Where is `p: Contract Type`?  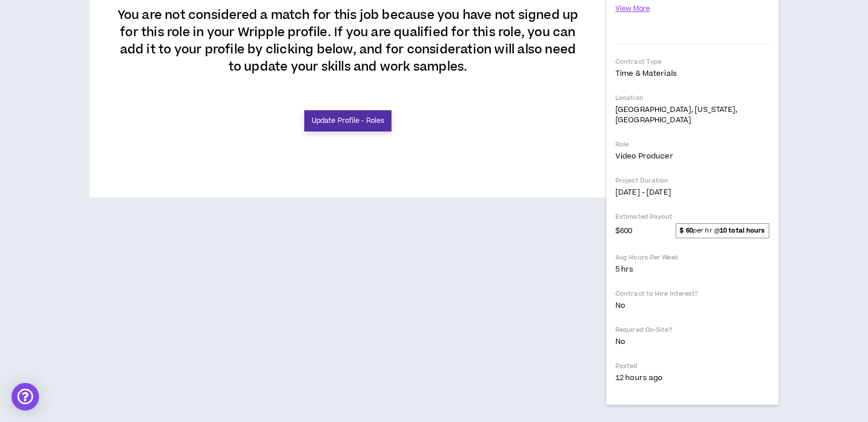 p: Contract Type is located at coordinates (692, 61).